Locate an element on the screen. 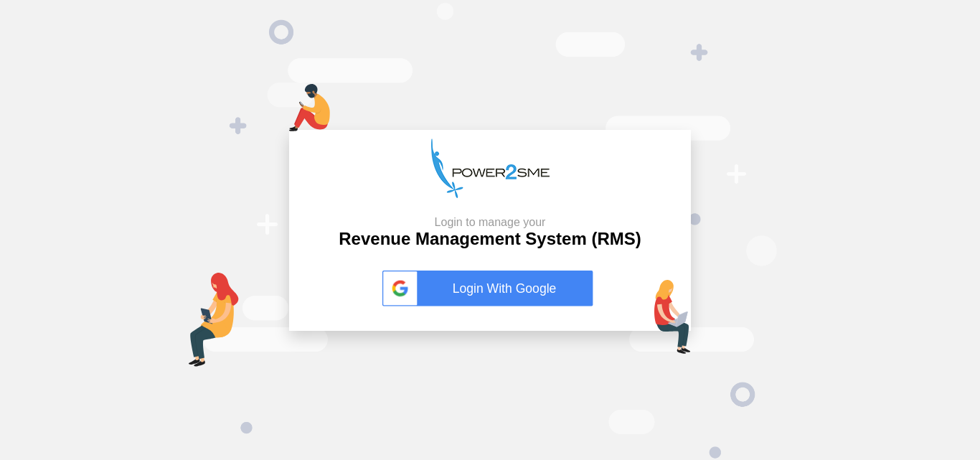 The image size is (980, 460). img: tab-login.png is located at coordinates (214, 319).